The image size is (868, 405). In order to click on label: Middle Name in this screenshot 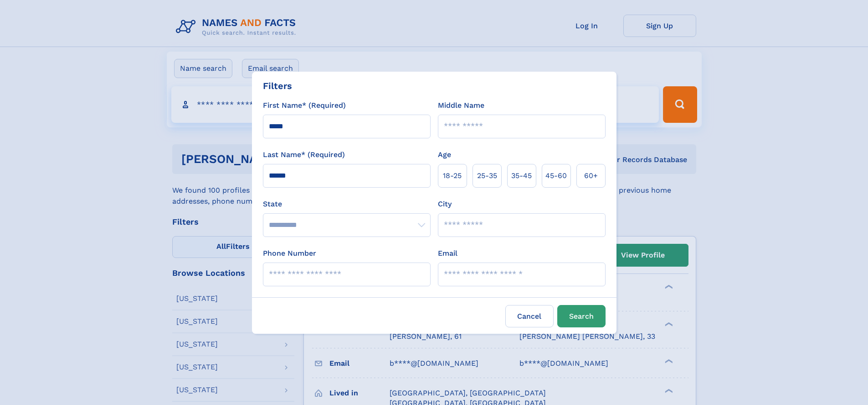, I will do `click(461, 105)`.